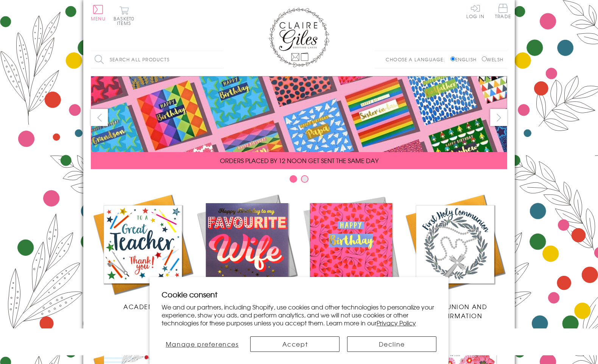  Describe the element at coordinates (143, 306) in the screenshot. I see `span: Academic` at that location.